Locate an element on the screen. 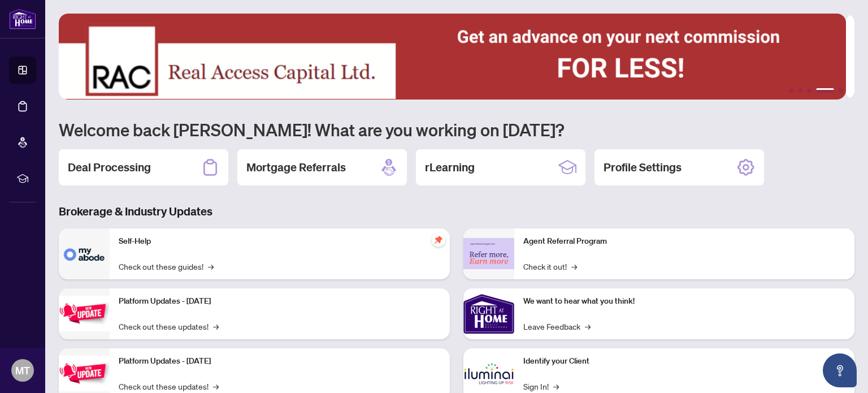 The image size is (868, 393). img: Slide 3 is located at coordinates (452, 57).